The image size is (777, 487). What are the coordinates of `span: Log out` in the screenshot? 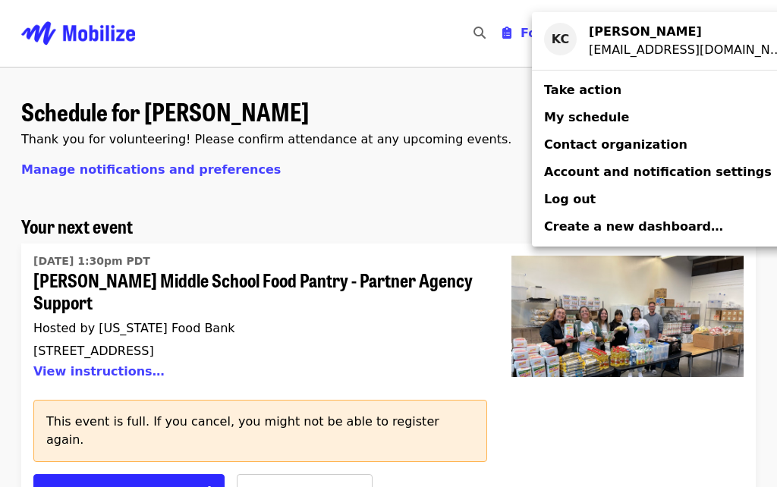 It's located at (569, 199).